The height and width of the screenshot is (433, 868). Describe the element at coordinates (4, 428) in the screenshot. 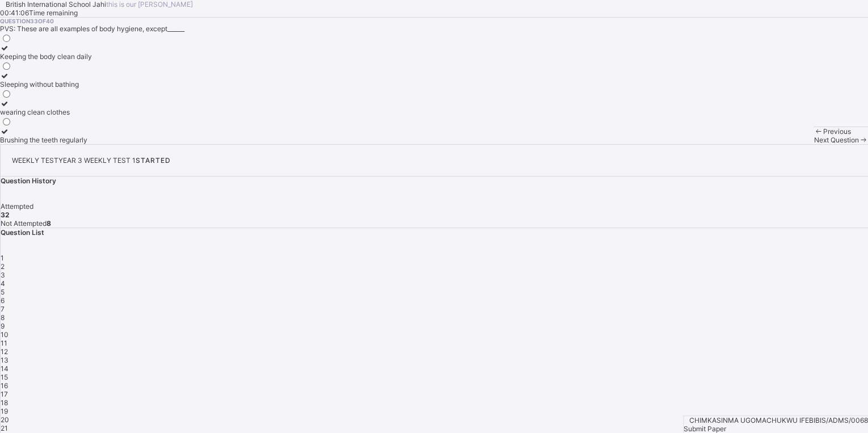

I see `span: 21` at that location.